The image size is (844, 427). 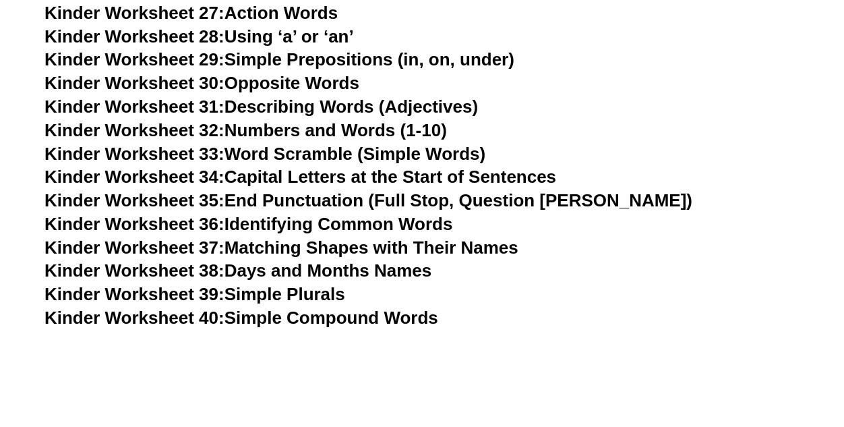 I want to click on span: Kinder Worksheet 28:, so click(x=134, y=36).